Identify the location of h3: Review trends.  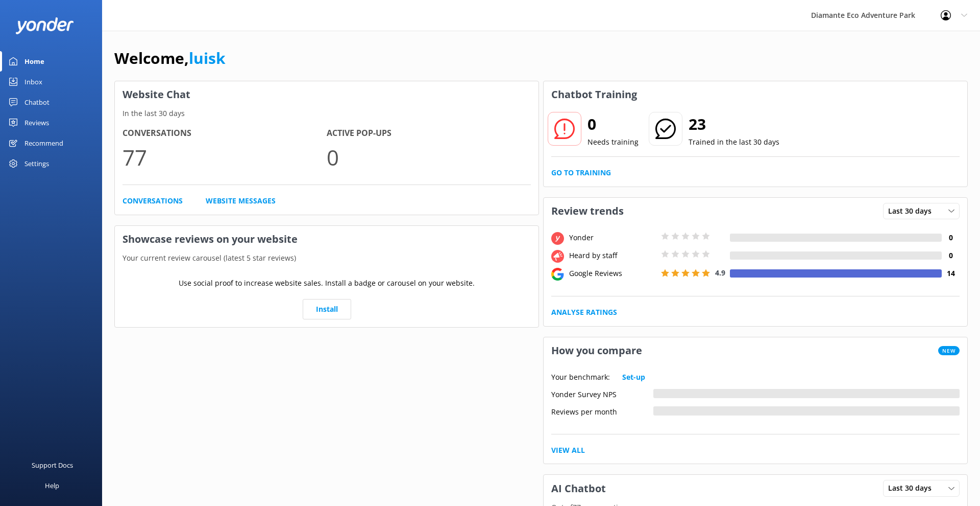
(588, 211).